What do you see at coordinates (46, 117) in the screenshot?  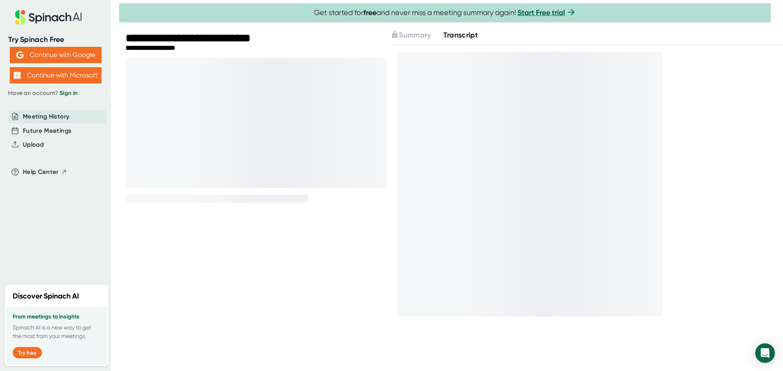 I see `span: Meeting History` at bounding box center [46, 117].